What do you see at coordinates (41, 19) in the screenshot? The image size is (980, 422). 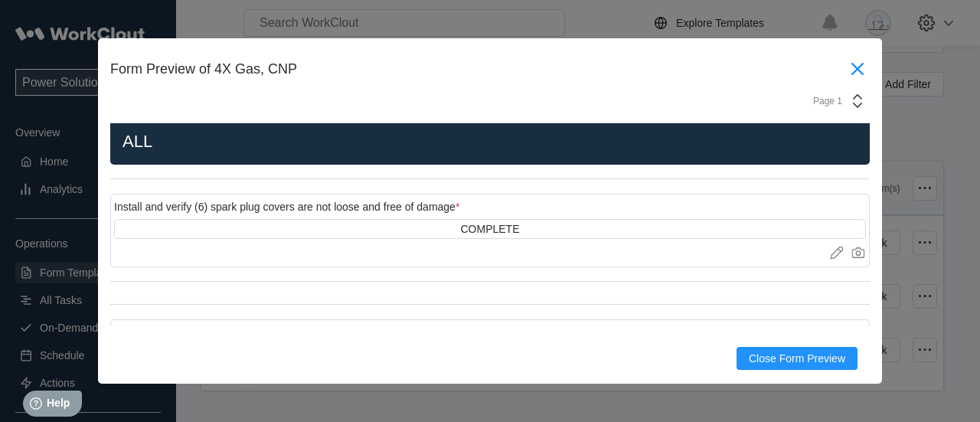 I see `span: Help` at bounding box center [41, 19].